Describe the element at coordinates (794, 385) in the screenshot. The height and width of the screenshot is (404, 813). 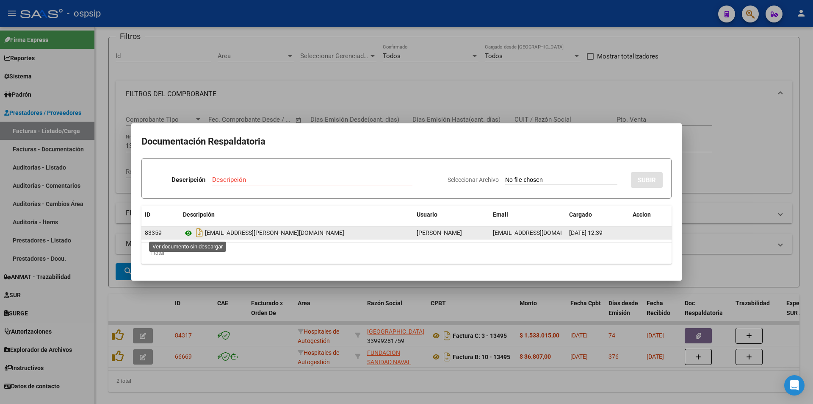
I see `div: Open Intercom Messenger` at that location.